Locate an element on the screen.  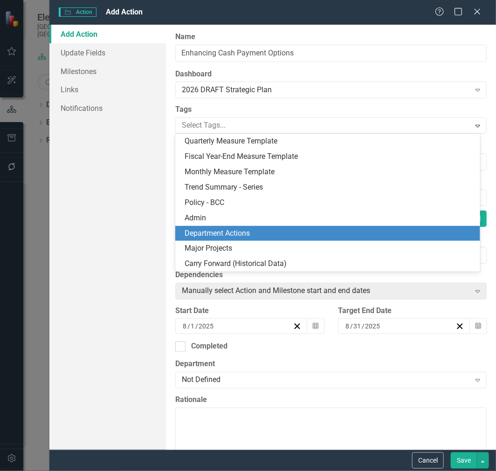
div: Target End Date is located at coordinates (412, 311).